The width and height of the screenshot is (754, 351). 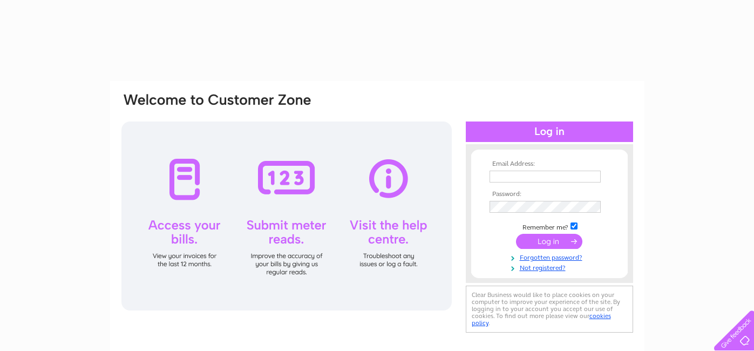 I want to click on a: cookies policy, so click(x=541, y=319).